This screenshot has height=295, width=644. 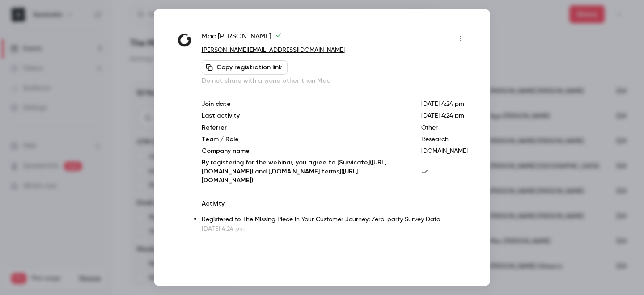 I want to click on p: Activity, so click(x=334, y=204).